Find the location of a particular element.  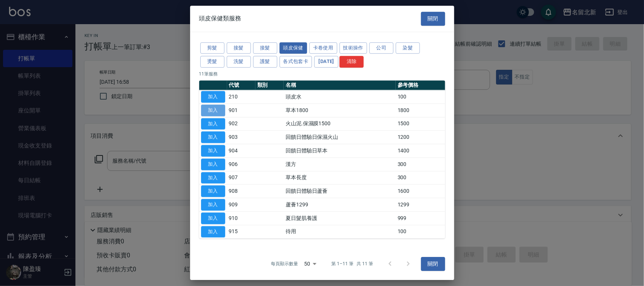

td: 910 is located at coordinates (241, 219).